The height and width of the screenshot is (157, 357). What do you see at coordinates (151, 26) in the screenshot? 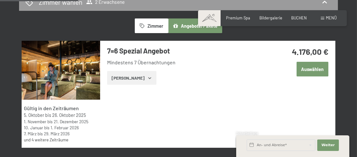
I see `button: Zimmer` at bounding box center [151, 26].